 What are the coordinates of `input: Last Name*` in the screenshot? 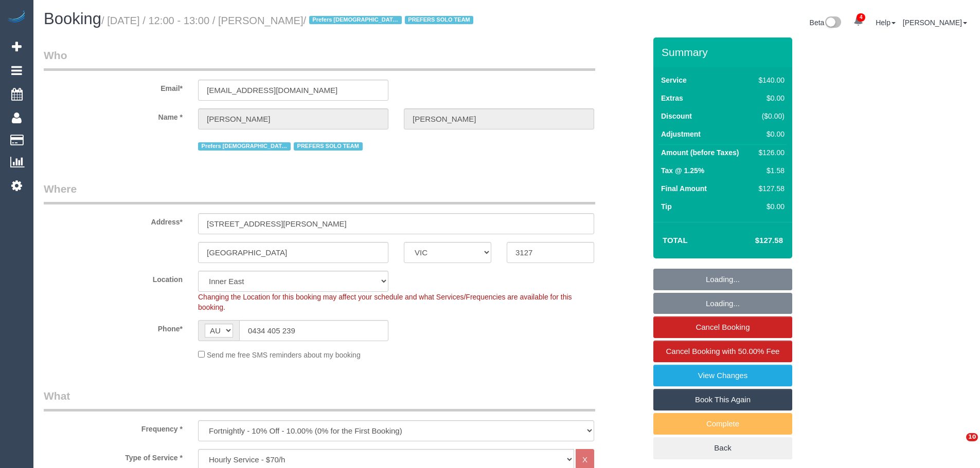 It's located at (499, 119).